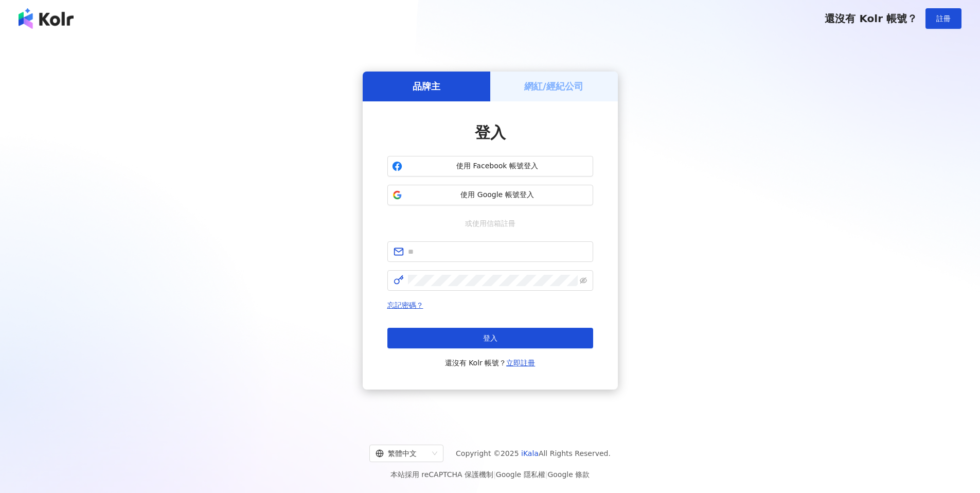 The height and width of the screenshot is (493, 980). Describe the element at coordinates (498, 166) in the screenshot. I see `span: 使用 Facebook 帳號登入` at that location.